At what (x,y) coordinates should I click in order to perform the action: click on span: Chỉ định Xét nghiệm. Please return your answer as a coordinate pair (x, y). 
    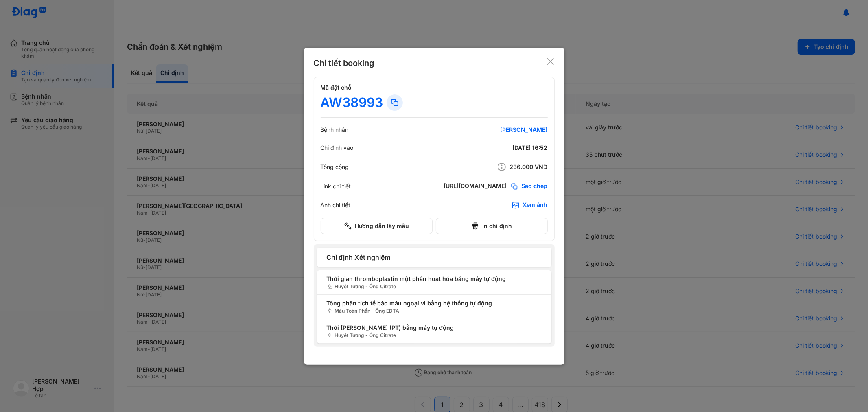
    Looking at the image, I should click on (434, 257).